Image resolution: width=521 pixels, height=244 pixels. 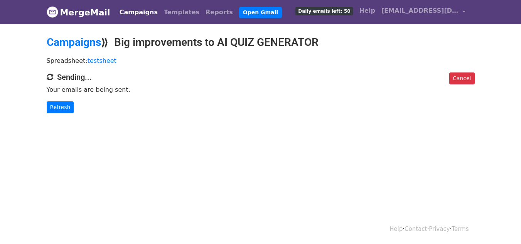 I want to click on a: Refresh, so click(x=60, y=107).